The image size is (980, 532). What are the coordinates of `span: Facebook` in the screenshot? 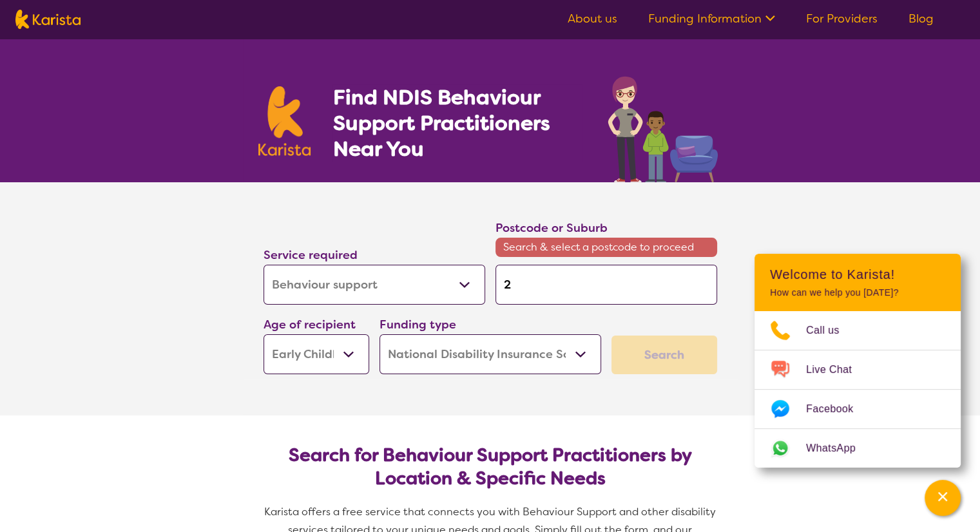 It's located at (837, 409).